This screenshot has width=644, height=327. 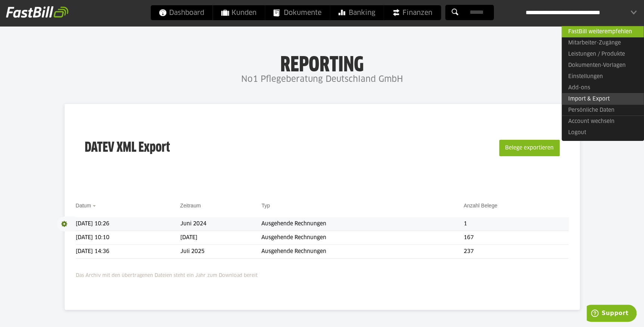 What do you see at coordinates (127, 148) in the screenshot?
I see `h3: DATEV XML Export` at bounding box center [127, 148].